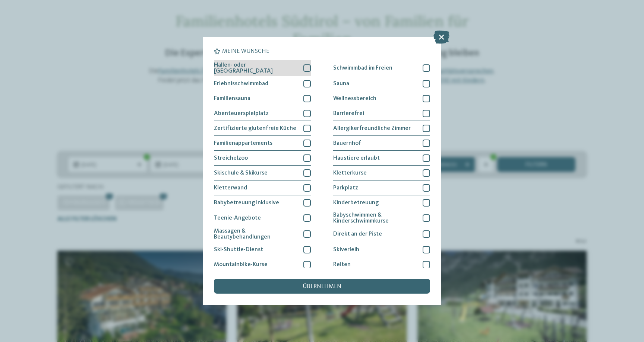 The image size is (644, 342). Describe the element at coordinates (356, 158) in the screenshot. I see `span: Haustiere erlaubt` at that location.